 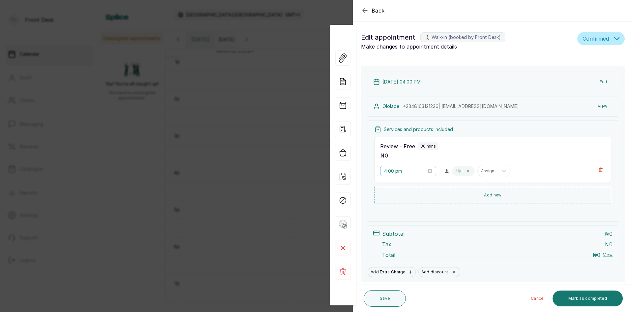 I want to click on button: Mark as completed, so click(x=587, y=298).